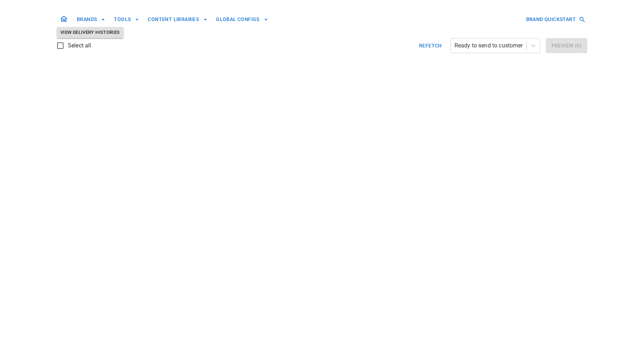  Describe the element at coordinates (430, 45) in the screenshot. I see `button: Refetch` at that location.